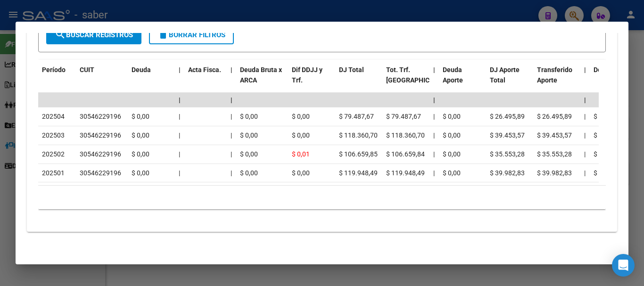  I want to click on span: 202501, so click(53, 173).